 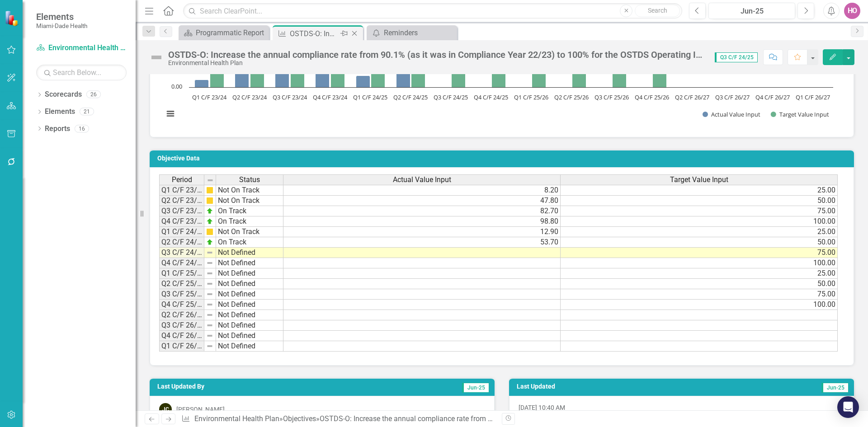 What do you see at coordinates (848, 407) in the screenshot?
I see `div: Open Intercom Messenger` at bounding box center [848, 407].